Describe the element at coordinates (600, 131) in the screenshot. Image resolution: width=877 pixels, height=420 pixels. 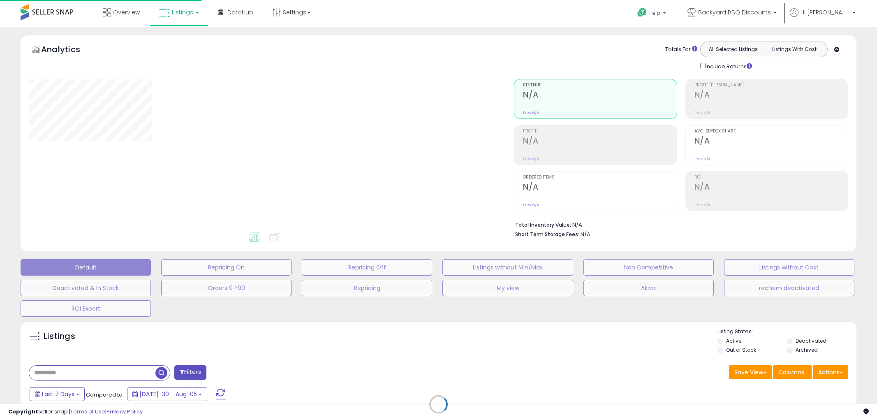
I see `span: Profit` at that location.